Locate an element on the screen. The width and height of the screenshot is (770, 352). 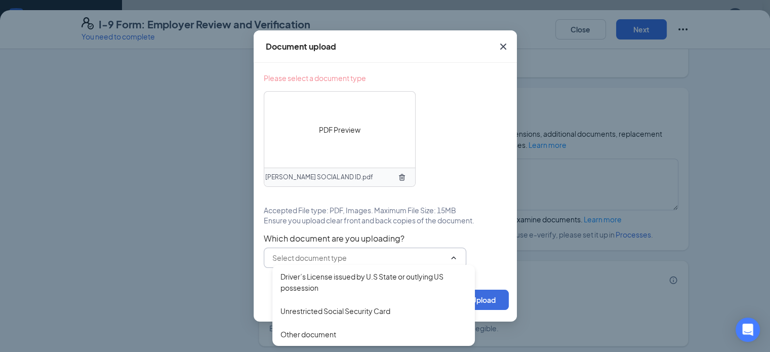
svg: Cross is located at coordinates (503, 47).